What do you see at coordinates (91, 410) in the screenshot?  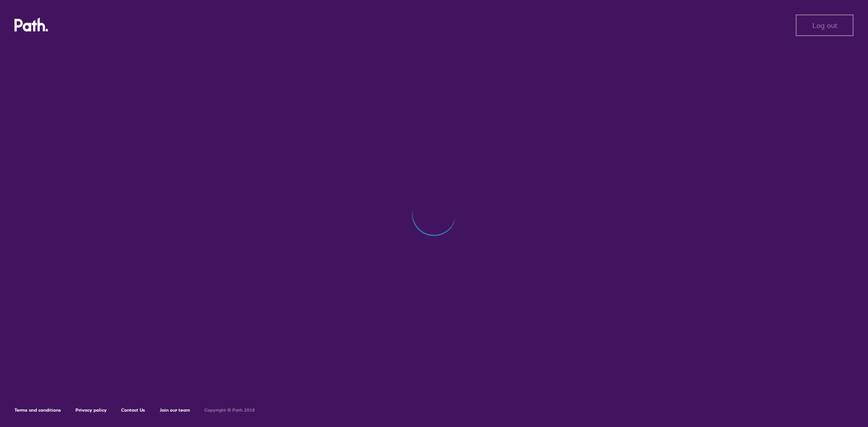 I see `a: Privacy policy` at bounding box center [91, 410].